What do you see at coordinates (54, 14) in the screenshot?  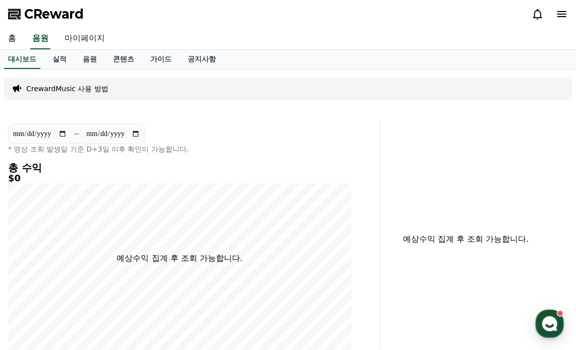 I see `span: CReward` at bounding box center [54, 14].